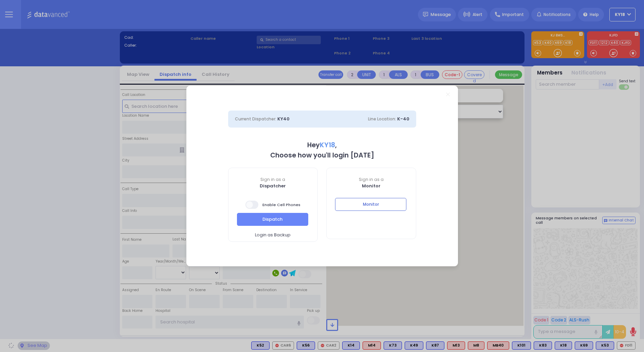 The width and height of the screenshot is (644, 352). What do you see at coordinates (448, 94) in the screenshot?
I see `a: Close` at bounding box center [448, 94].